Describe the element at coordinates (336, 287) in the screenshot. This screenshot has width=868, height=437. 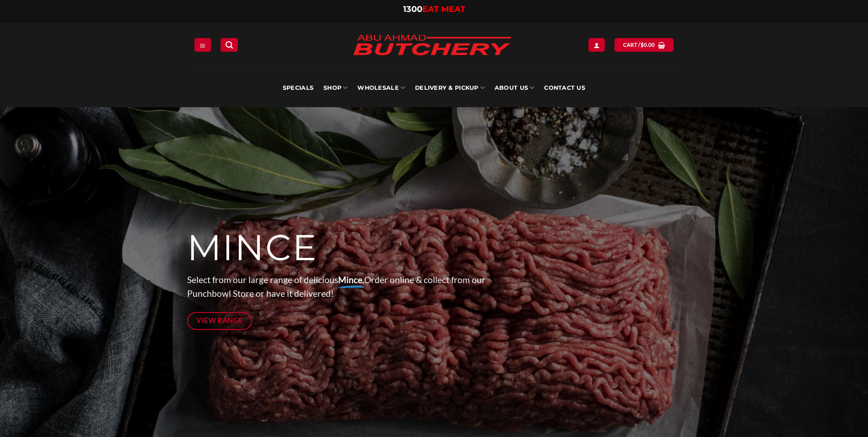
I see `span: Select from our large range of delicious Order online & collect from our Punchbowl Store or have ...` at that location.